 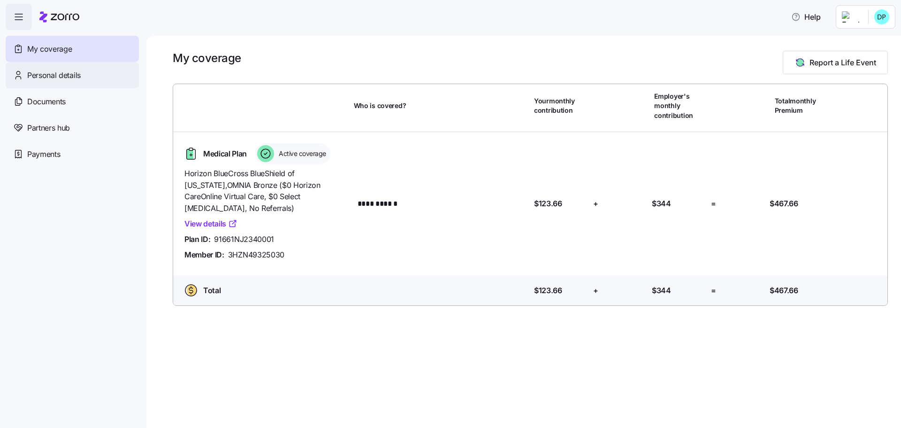 What do you see at coordinates (156, 13) in the screenshot?
I see `button: Home` at bounding box center [156, 13].